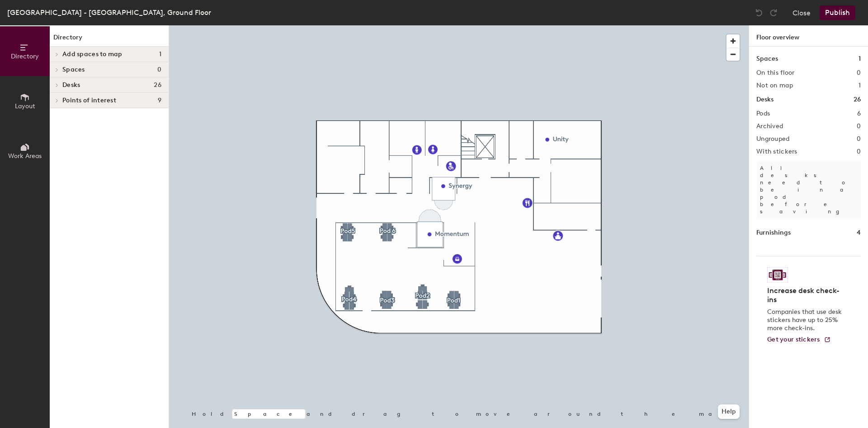 Image resolution: width=868 pixels, height=428 pixels. Describe the element at coordinates (25, 156) in the screenshot. I see `span: Work Areas` at that location.